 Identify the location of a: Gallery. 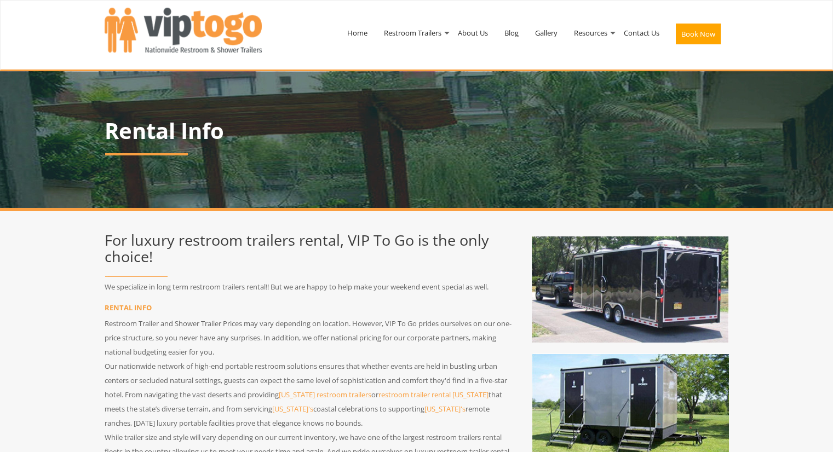
(546, 33).